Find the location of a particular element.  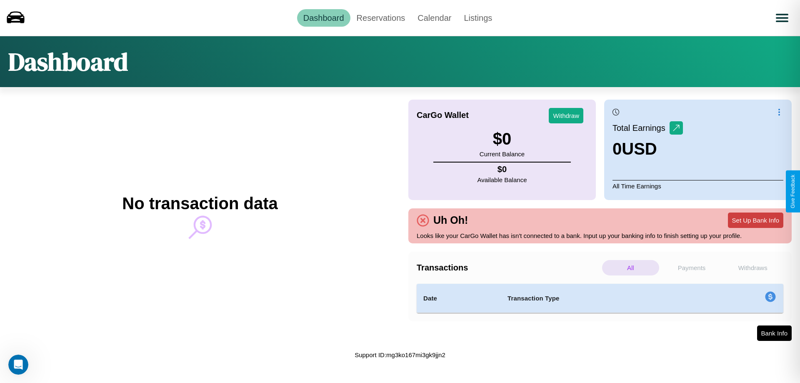

a: Reservations is located at coordinates (381, 18).